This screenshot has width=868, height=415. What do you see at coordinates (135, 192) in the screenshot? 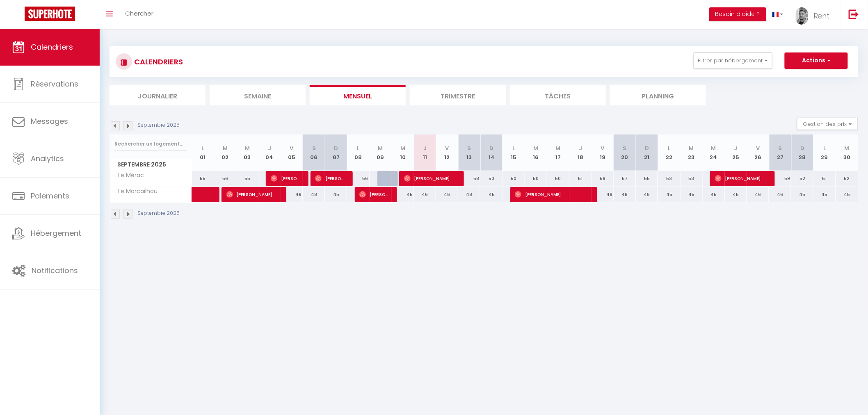
I see `span: Le Marcailhou` at bounding box center [135, 192].